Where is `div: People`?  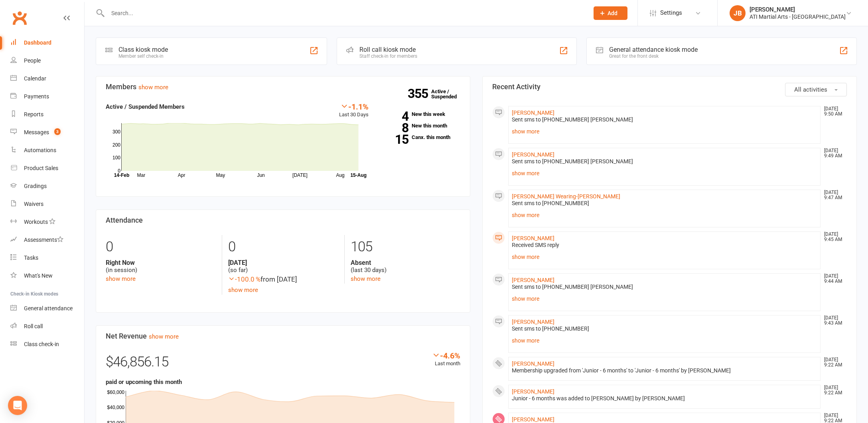 div: People is located at coordinates (32, 61).